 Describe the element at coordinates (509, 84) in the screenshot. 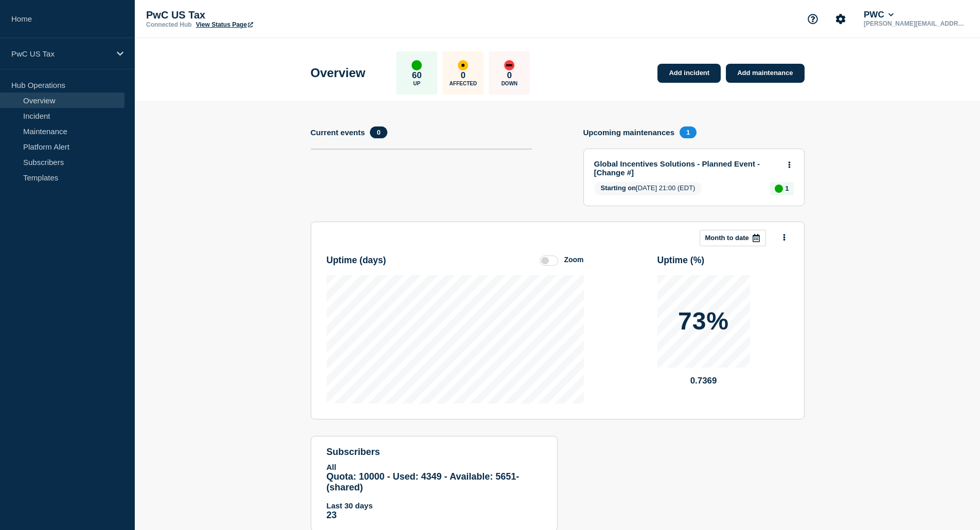

I see `p: Down` at that location.